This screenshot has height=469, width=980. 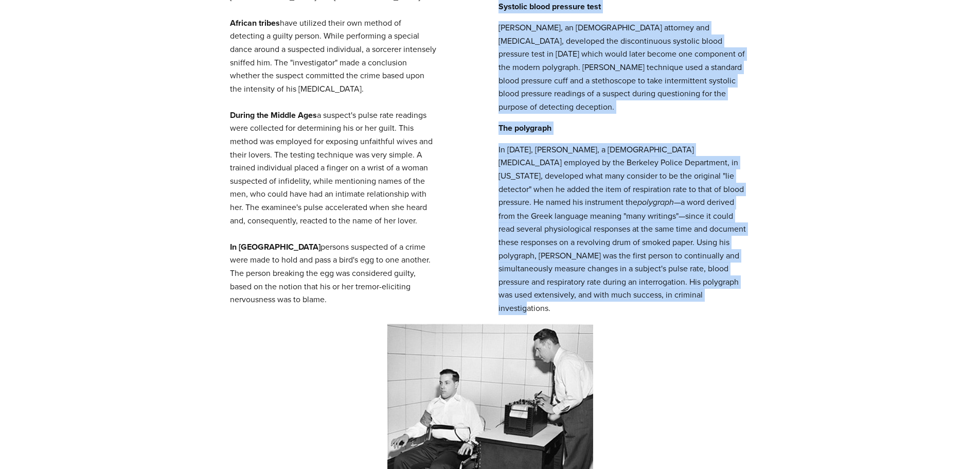 What do you see at coordinates (550, 6) in the screenshot?
I see `strong: Systolic blood pressure test` at bounding box center [550, 6].